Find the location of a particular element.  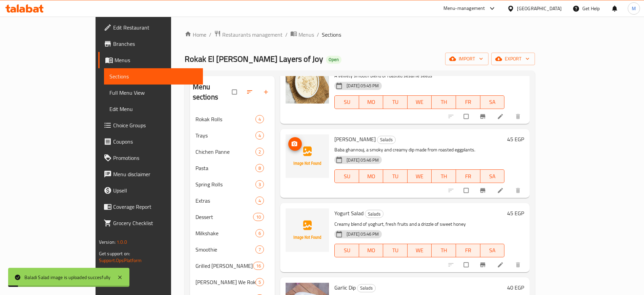

span: FR is located at coordinates (468, 176).